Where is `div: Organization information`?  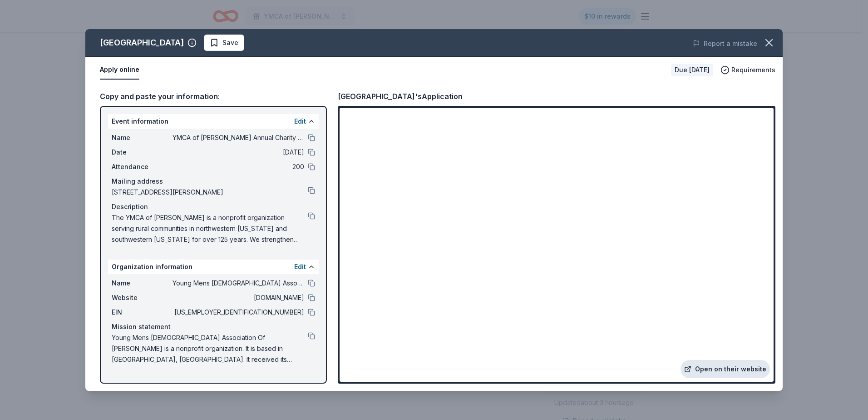
div: Organization information is located at coordinates (214, 267).